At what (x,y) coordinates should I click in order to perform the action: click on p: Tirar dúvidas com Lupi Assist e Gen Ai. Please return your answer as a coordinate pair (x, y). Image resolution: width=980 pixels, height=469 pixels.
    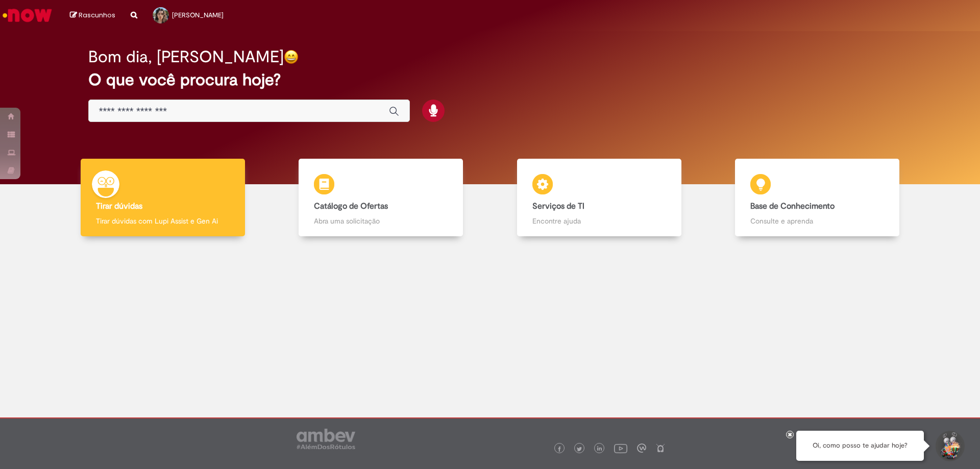
    Looking at the image, I should click on (163, 221).